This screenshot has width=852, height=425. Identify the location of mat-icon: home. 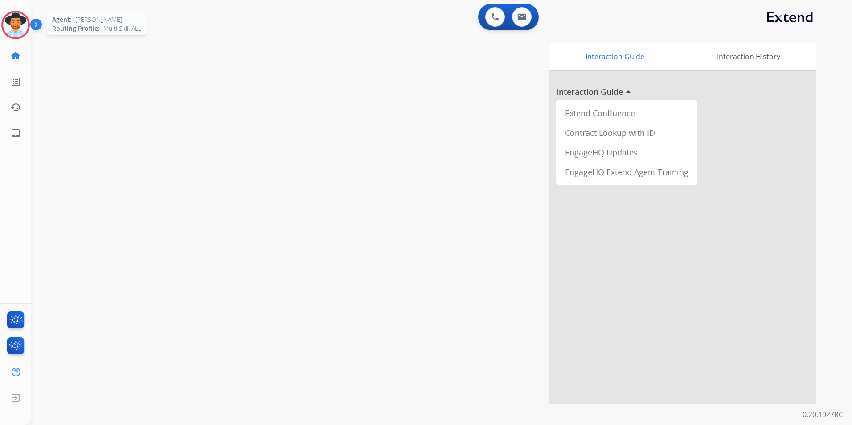
(16, 56).